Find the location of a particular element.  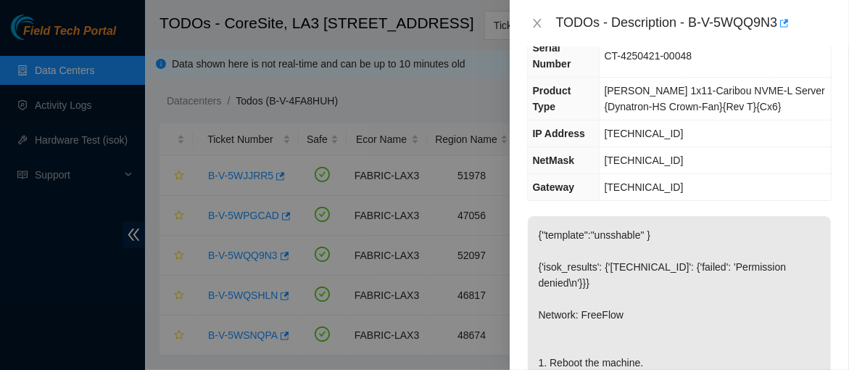

button: Close is located at coordinates (537, 23).